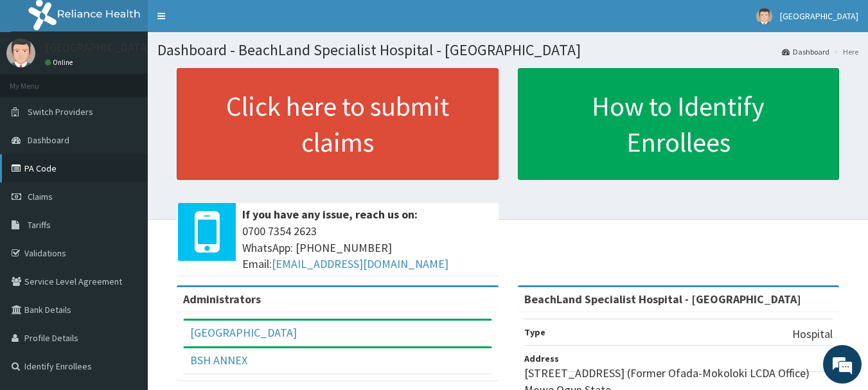 This screenshot has width=868, height=390. I want to click on b: Administrators, so click(222, 299).